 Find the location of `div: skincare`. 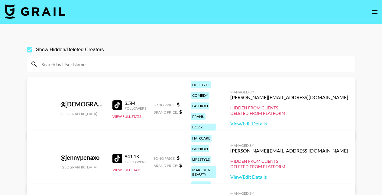

div: skincare is located at coordinates (201, 185).